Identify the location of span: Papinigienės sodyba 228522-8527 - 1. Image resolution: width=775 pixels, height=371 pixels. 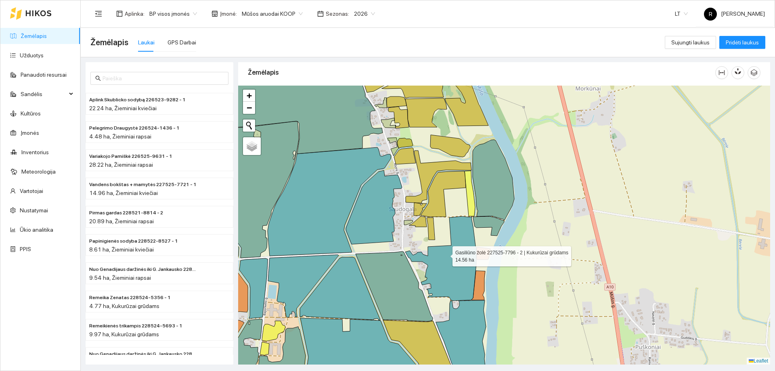
(134, 241).